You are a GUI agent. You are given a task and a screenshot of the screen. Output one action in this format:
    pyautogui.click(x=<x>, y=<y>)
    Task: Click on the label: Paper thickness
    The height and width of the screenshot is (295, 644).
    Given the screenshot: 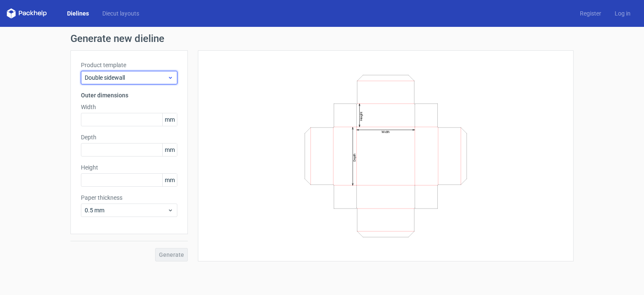 What is the action you would take?
    pyautogui.click(x=129, y=198)
    